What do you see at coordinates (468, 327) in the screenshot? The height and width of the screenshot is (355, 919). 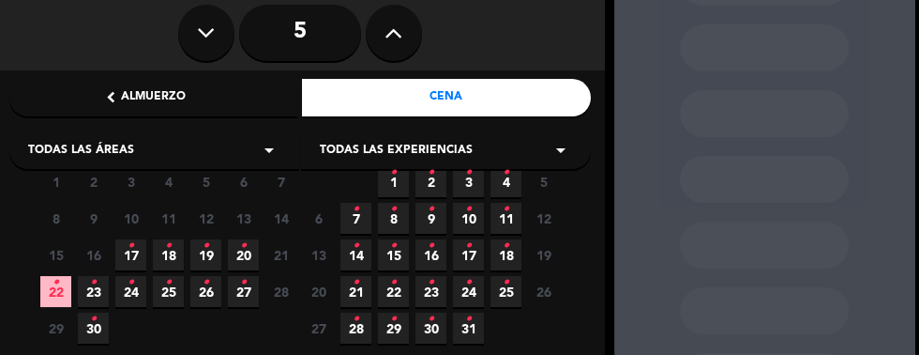 I see `span: 31` at bounding box center [468, 327].